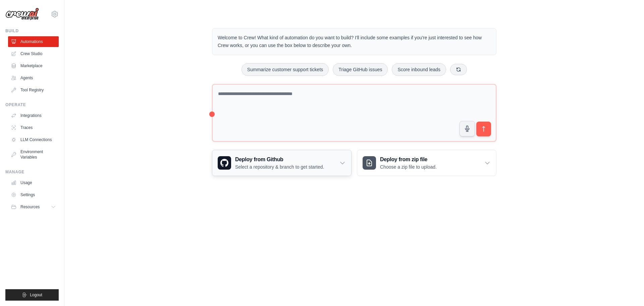 The height and width of the screenshot is (306, 644). I want to click on button: Triage GitHub issues, so click(360, 70).